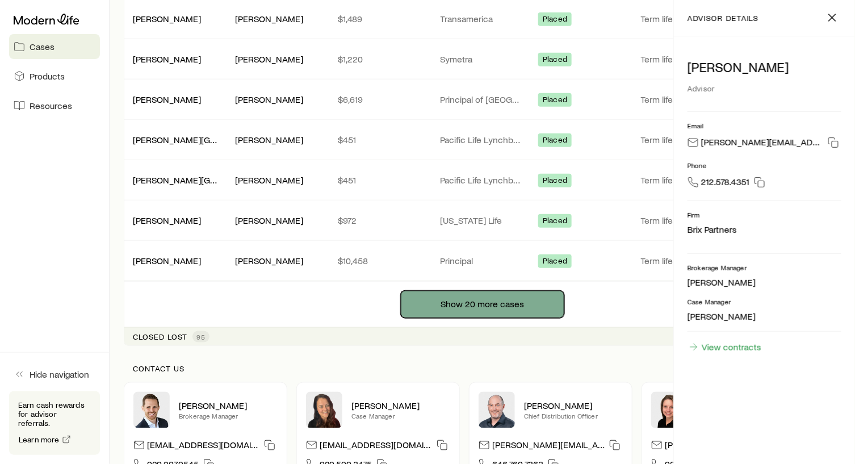 This screenshot has height=464, width=855. What do you see at coordinates (573, 415) in the screenshot?
I see `p: Chief Distribution Officer` at bounding box center [573, 415].